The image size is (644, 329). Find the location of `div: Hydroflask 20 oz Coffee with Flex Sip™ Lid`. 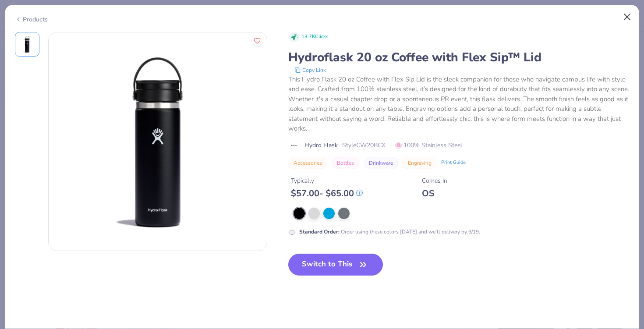

div: Hydroflask 20 oz Coffee with Flex Sip™ Lid is located at coordinates (459, 58).